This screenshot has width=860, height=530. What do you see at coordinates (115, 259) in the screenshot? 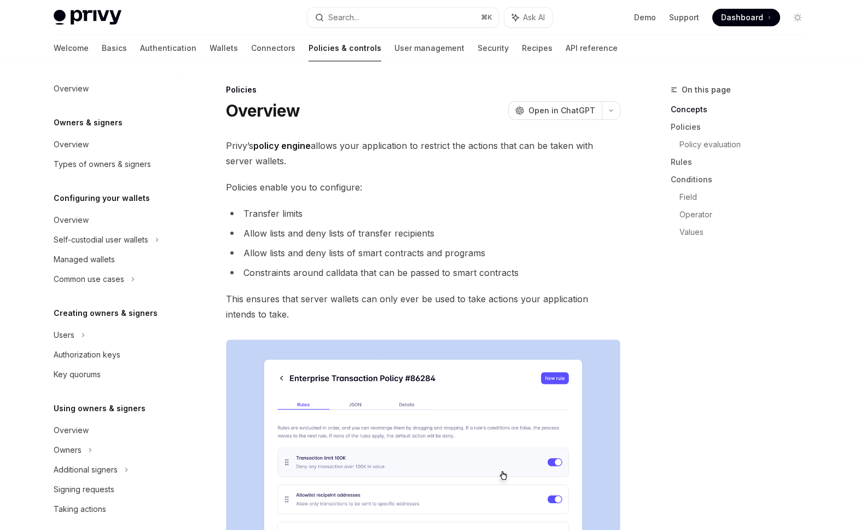
I see `a: Managed wallets` at bounding box center [115, 259].